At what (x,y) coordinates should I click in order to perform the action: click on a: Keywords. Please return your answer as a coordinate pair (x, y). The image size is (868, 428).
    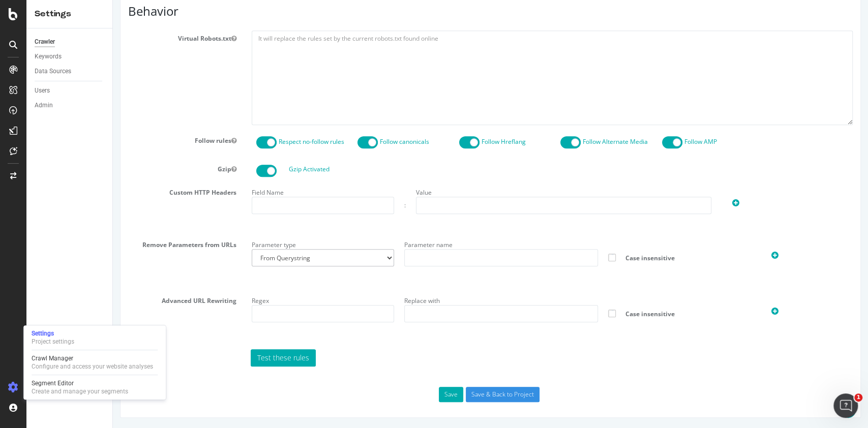
    Looking at the image, I should click on (70, 57).